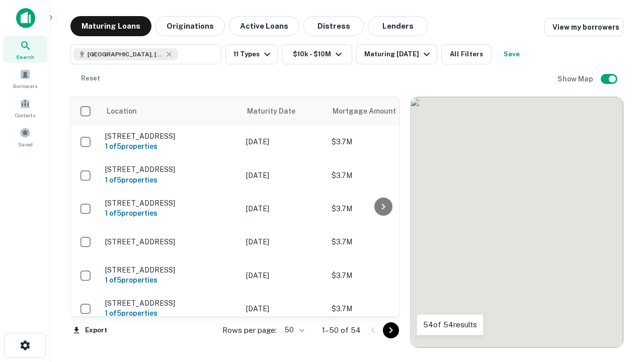  I want to click on div: 0 0, so click(517, 222).